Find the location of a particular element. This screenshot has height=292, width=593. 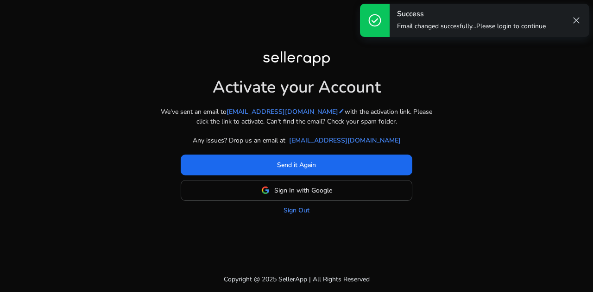

h1: Activate your Account is located at coordinates (296, 83).